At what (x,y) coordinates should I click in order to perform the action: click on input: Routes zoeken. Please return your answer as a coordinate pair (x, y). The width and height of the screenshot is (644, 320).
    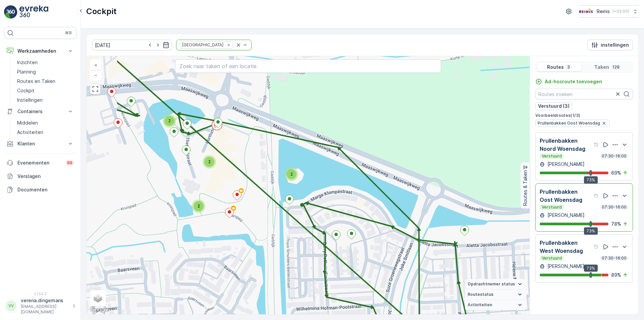
    Looking at the image, I should click on (584, 94).